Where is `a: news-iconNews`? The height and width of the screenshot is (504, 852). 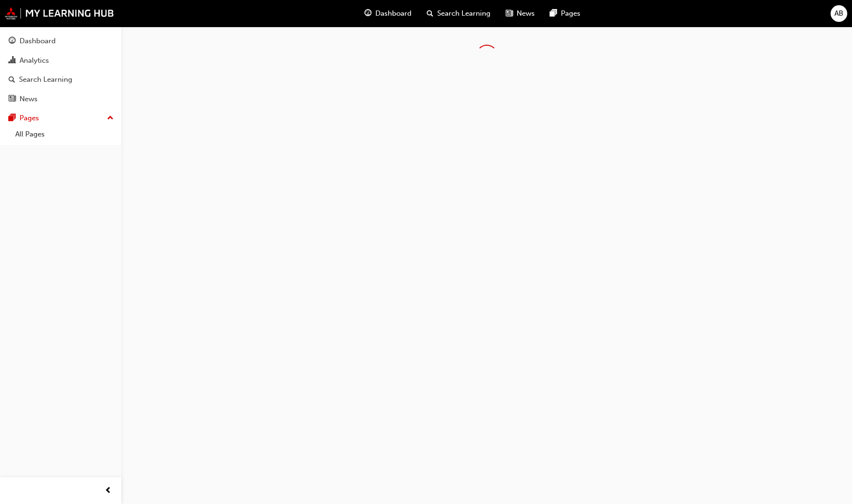
a: news-iconNews is located at coordinates (520, 13).